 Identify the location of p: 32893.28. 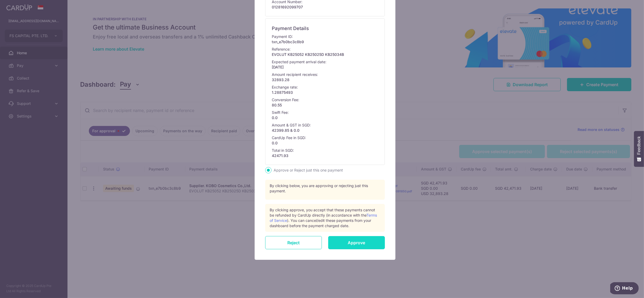
(325, 80).